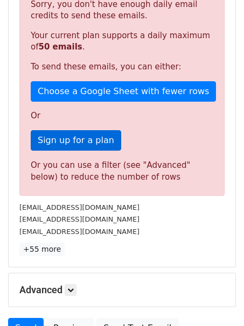  Describe the element at coordinates (217, 300) in the screenshot. I see `div: Chat Widget` at that location.